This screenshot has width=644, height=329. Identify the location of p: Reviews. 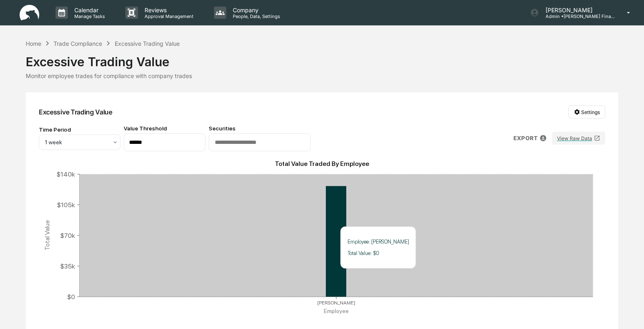
(168, 10).